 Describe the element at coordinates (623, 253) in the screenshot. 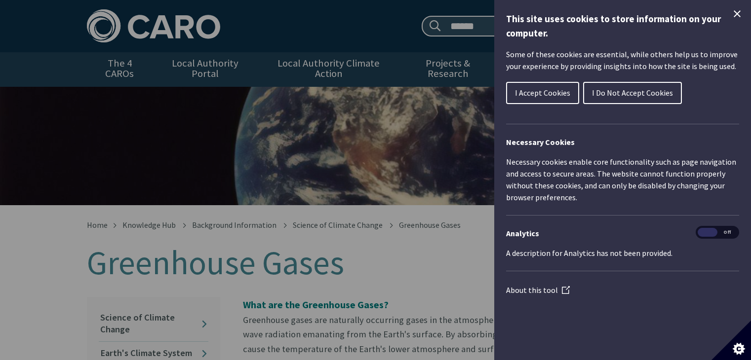

I see `p: A description for Analytics has not been provided.` at that location.